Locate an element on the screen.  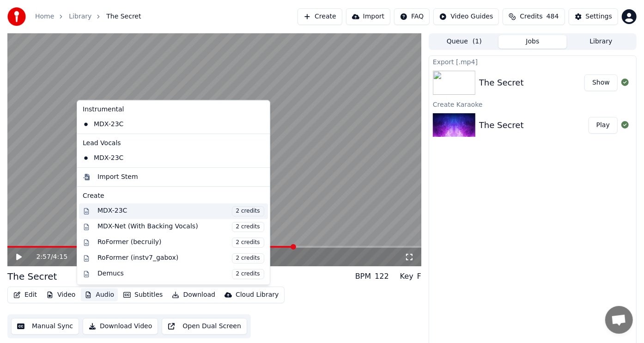
span: 2:57 is located at coordinates (43, 257).